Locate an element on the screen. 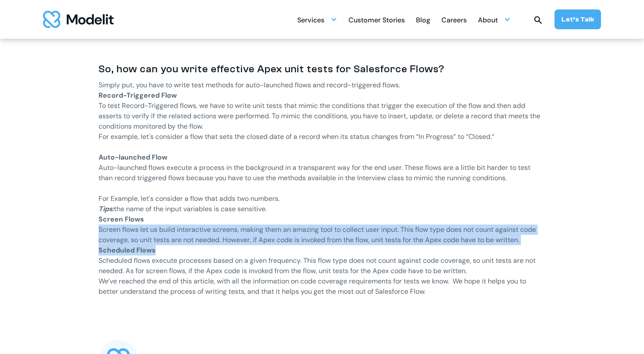  a: Customer Stories is located at coordinates (377, 19).